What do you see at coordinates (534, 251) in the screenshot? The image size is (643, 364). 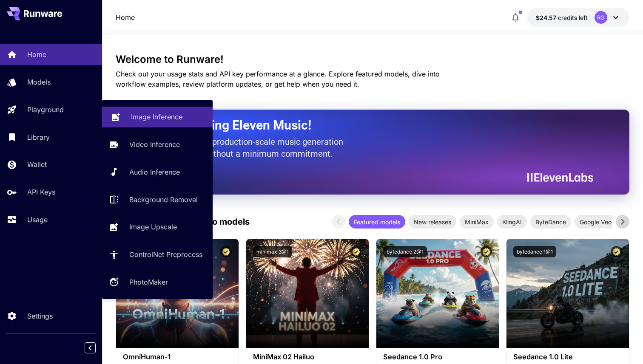 I see `button: bytedance:1@1` at bounding box center [534, 251].